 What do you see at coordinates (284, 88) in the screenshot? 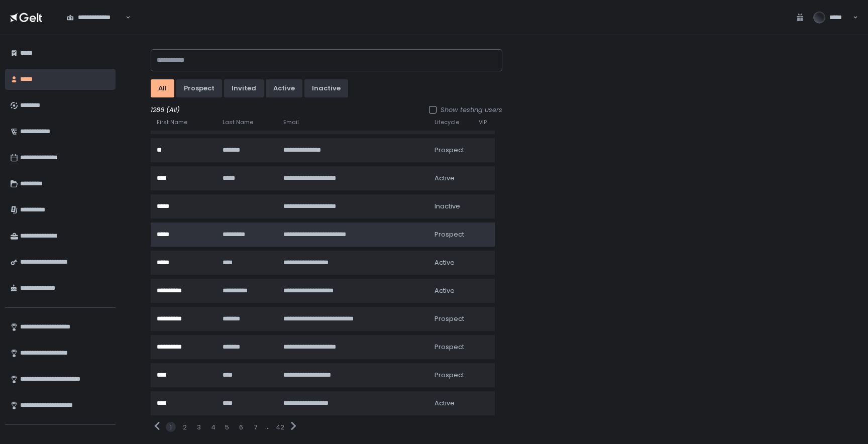
I see `div: active` at bounding box center [284, 88].